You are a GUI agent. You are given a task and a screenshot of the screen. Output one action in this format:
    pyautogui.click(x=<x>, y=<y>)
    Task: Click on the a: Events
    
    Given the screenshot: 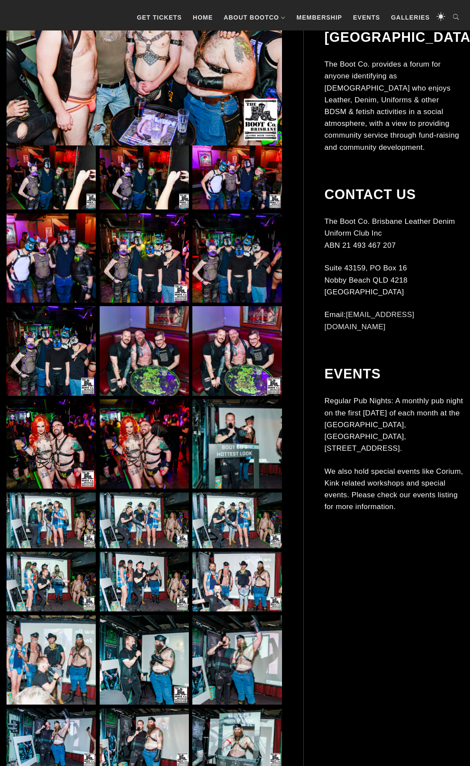 What is the action you would take?
    pyautogui.click(x=367, y=17)
    